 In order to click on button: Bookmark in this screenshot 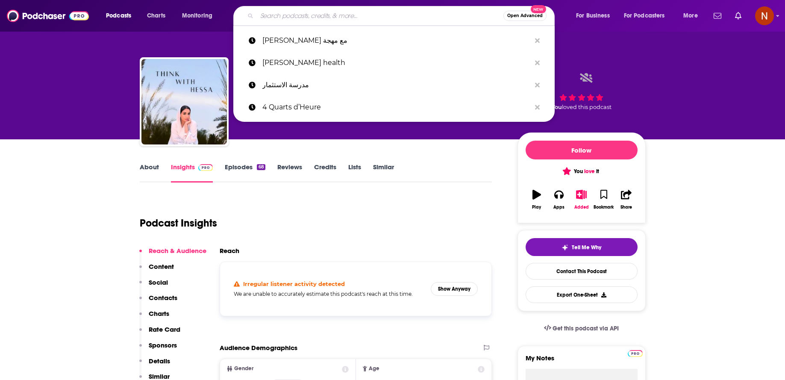, I will do `click(604, 200)`.